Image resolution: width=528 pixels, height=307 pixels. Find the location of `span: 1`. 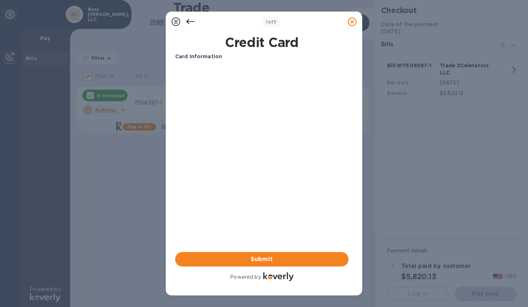

span: 1 is located at coordinates (267, 22).